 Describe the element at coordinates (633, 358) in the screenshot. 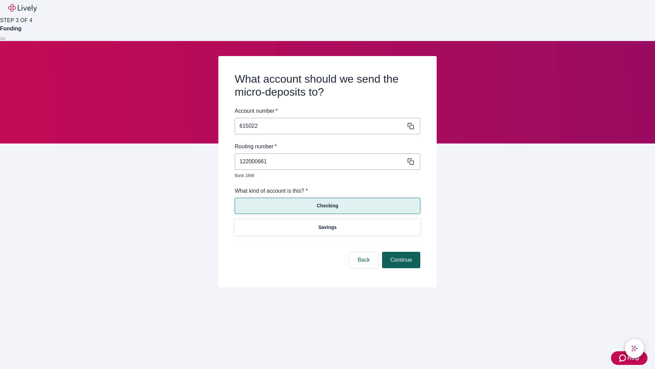

I see `span: Help` at that location.